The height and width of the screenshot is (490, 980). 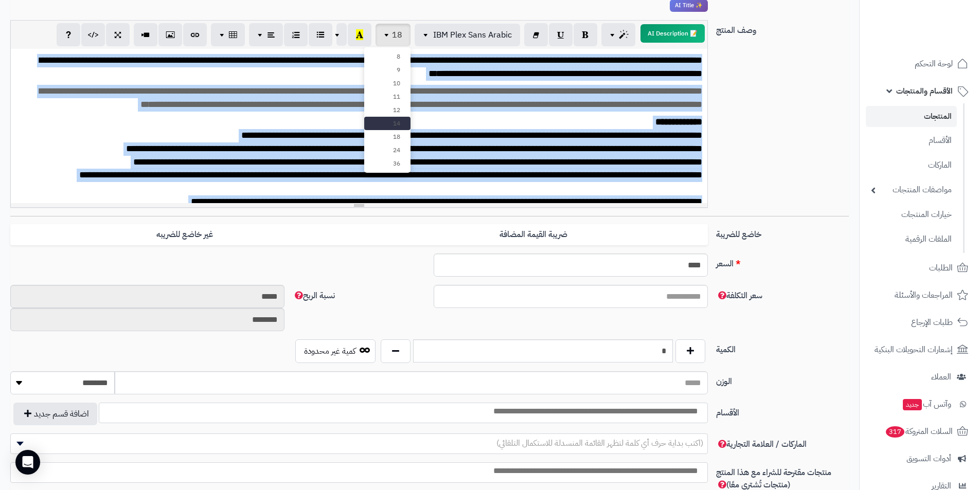 What do you see at coordinates (928, 459) in the screenshot?
I see `span: أدوات التسويق` at bounding box center [928, 459].